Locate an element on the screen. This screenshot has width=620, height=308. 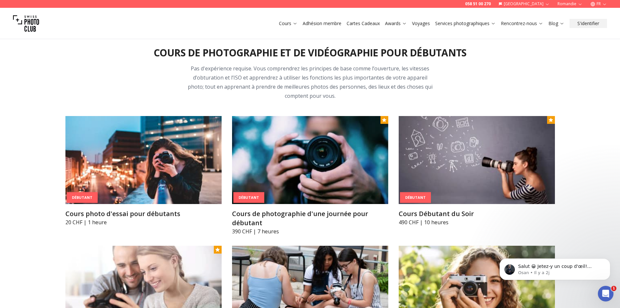
img: Cours de photographie d'une journée pour débutant is located at coordinates (310, 160).